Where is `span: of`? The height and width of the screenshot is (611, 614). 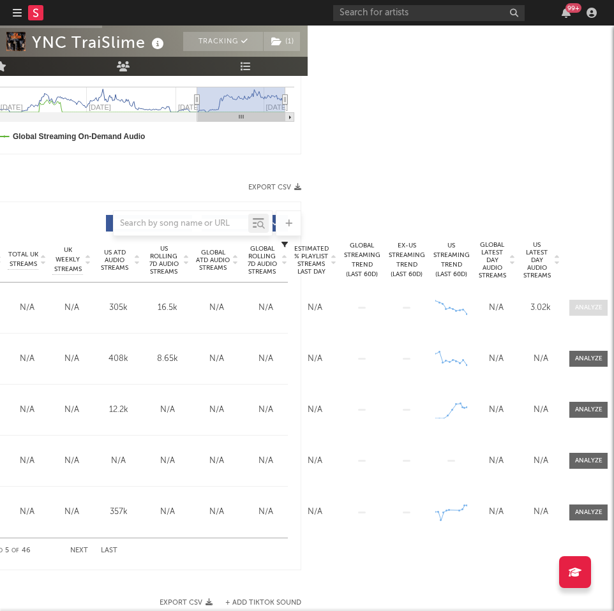 span: of is located at coordinates (15, 551).